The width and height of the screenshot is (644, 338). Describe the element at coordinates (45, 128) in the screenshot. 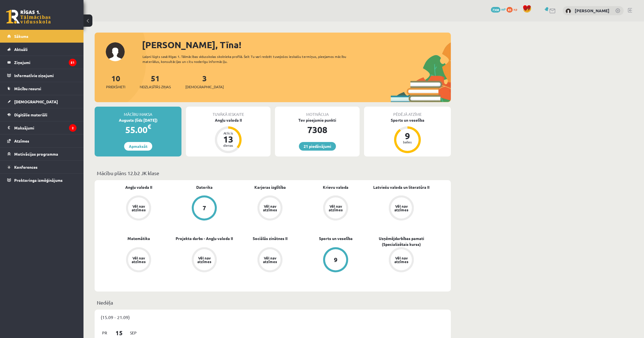

I see `legend: Maksājumi` at that location.